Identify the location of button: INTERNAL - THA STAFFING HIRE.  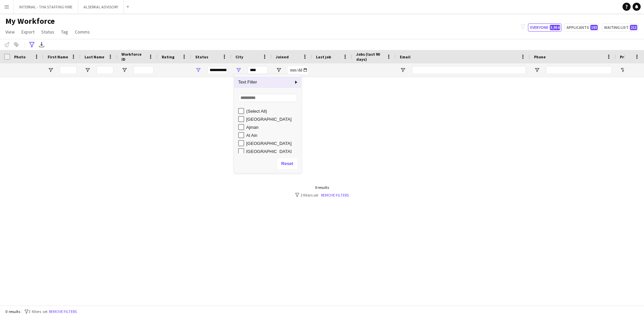
(46, 7).